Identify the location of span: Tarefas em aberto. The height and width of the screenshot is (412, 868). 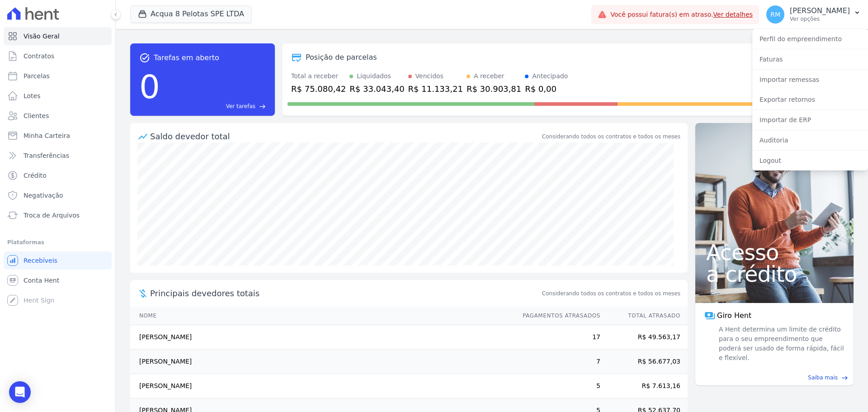
(186, 58).